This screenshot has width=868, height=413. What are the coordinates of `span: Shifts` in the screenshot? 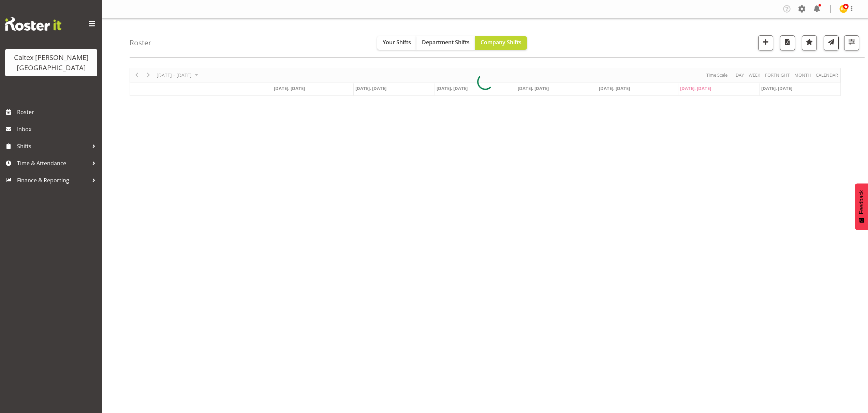 It's located at (53, 146).